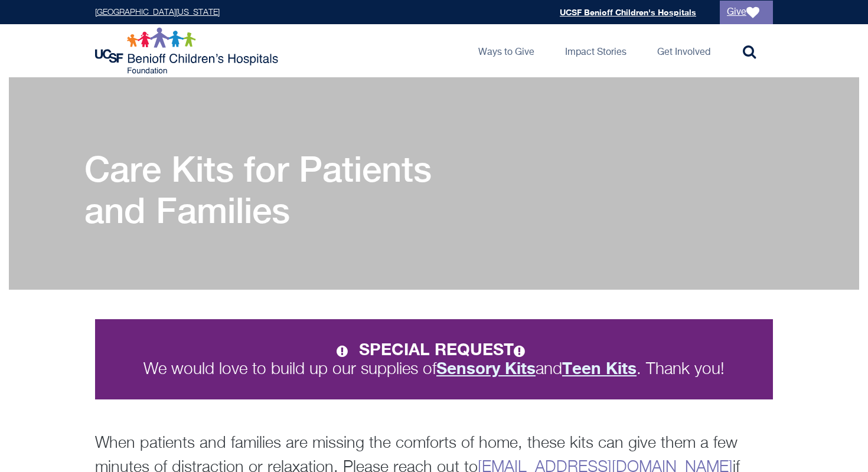 The image size is (868, 472). Describe the element at coordinates (445, 349) in the screenshot. I see `strong: SPECIAL REQUEST` at that location.